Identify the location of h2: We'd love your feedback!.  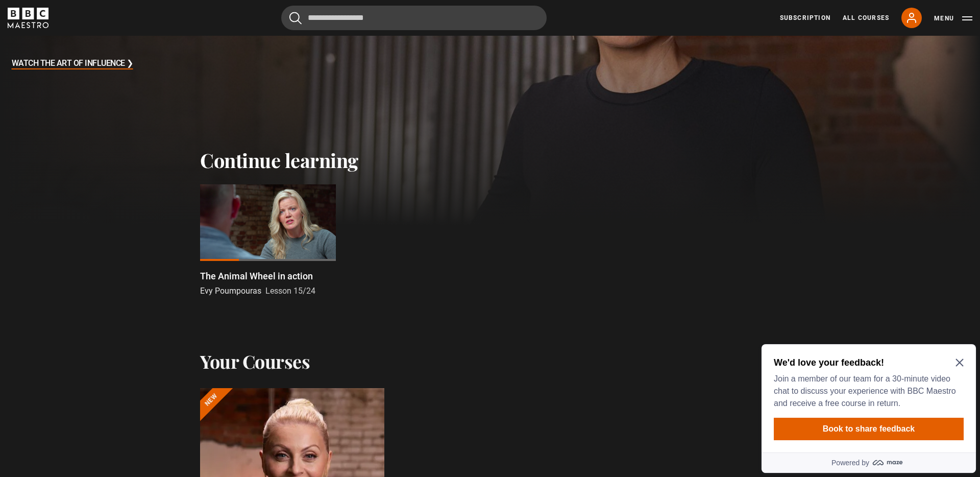
(109, 22).